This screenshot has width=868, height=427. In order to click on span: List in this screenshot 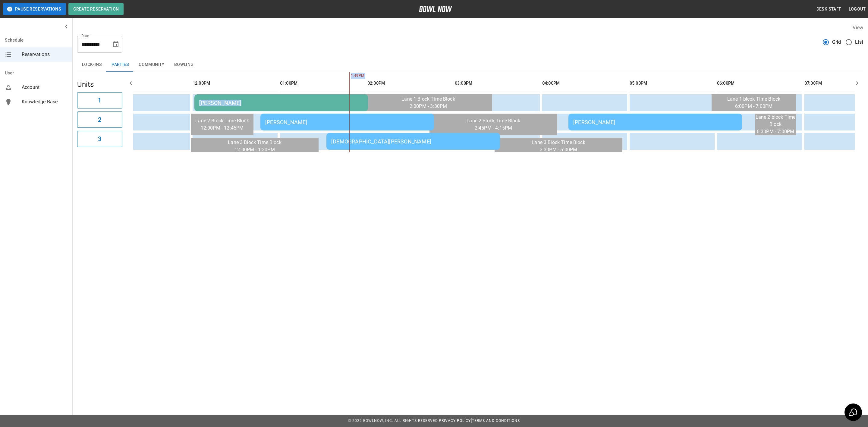, I will do `click(859, 43)`.